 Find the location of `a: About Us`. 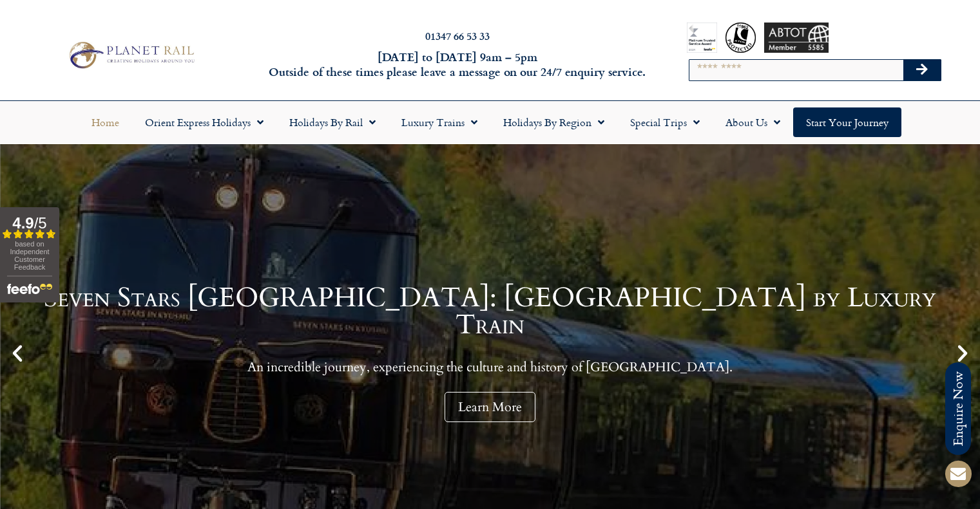

a: About Us is located at coordinates (753, 122).